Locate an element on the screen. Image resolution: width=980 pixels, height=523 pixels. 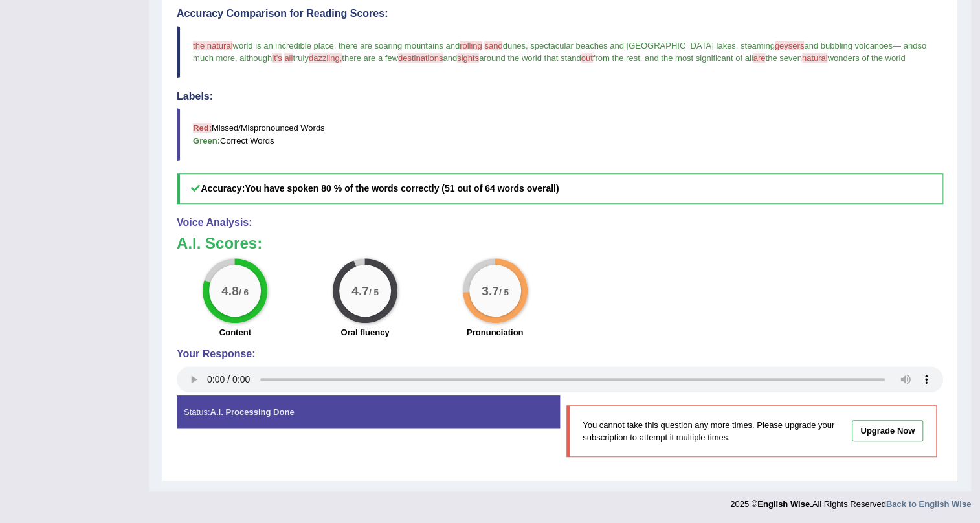
span: and bubbling volcanoes is located at coordinates (848, 45).